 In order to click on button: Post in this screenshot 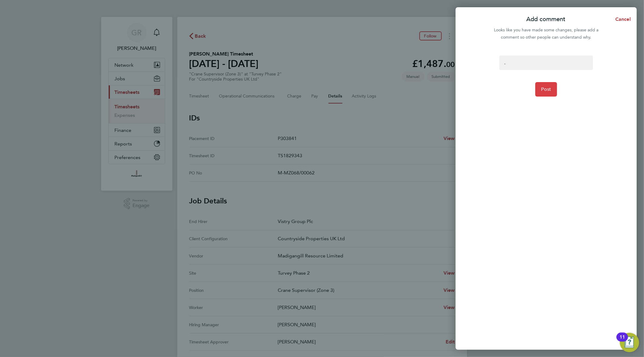, I will do `click(546, 89)`.